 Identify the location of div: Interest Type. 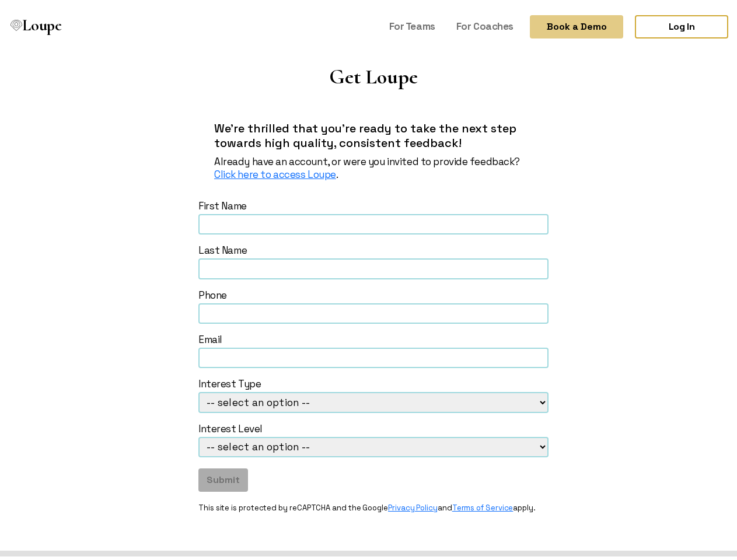
(373, 380).